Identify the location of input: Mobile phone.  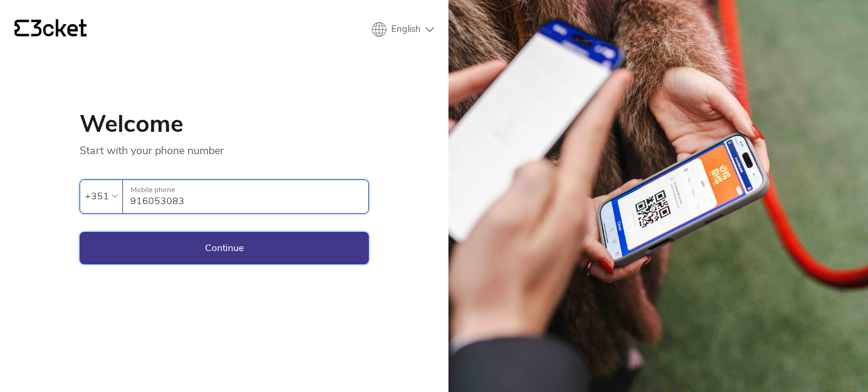
(249, 196).